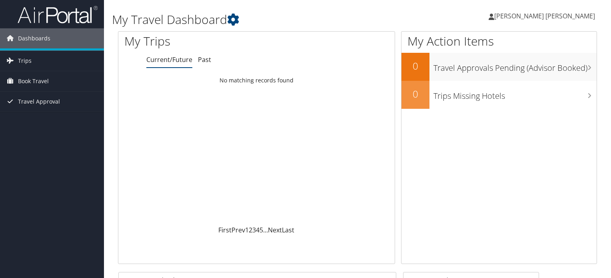 Image resolution: width=611 pixels, height=278 pixels. What do you see at coordinates (515, 66) in the screenshot?
I see `h3: Travel Approvals Pending (Advisor Booked)` at bounding box center [515, 66].